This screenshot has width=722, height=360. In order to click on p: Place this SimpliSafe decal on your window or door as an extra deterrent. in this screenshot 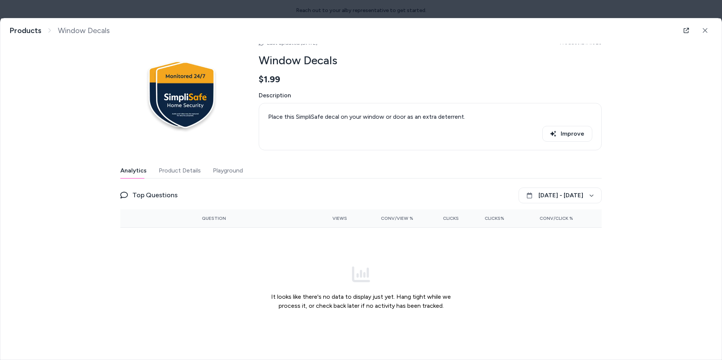, I will do `click(430, 117)`.